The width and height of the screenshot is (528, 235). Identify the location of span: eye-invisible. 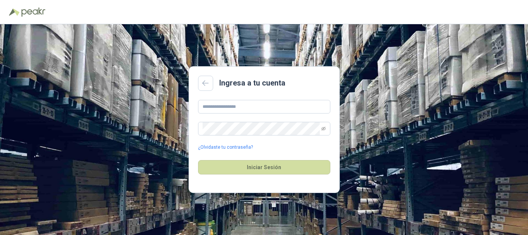
(323, 128).